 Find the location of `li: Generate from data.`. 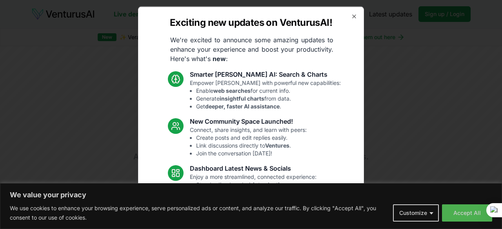

li: Generate from data. is located at coordinates (268, 98).